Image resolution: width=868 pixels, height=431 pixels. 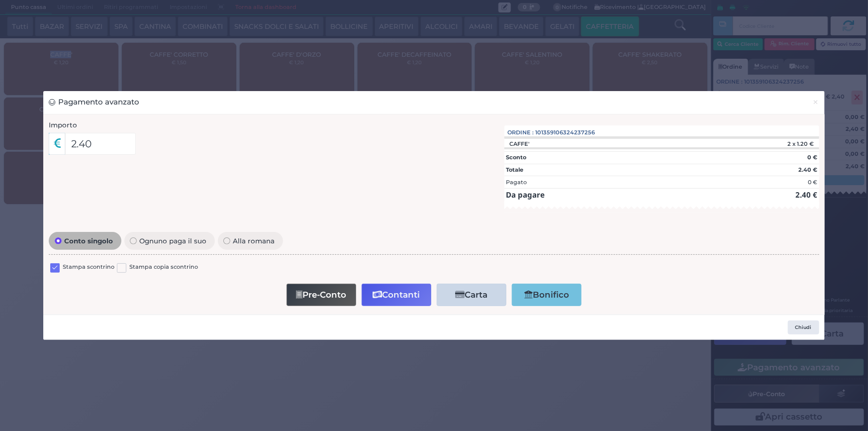 I want to click on strong: Sconto, so click(x=516, y=157).